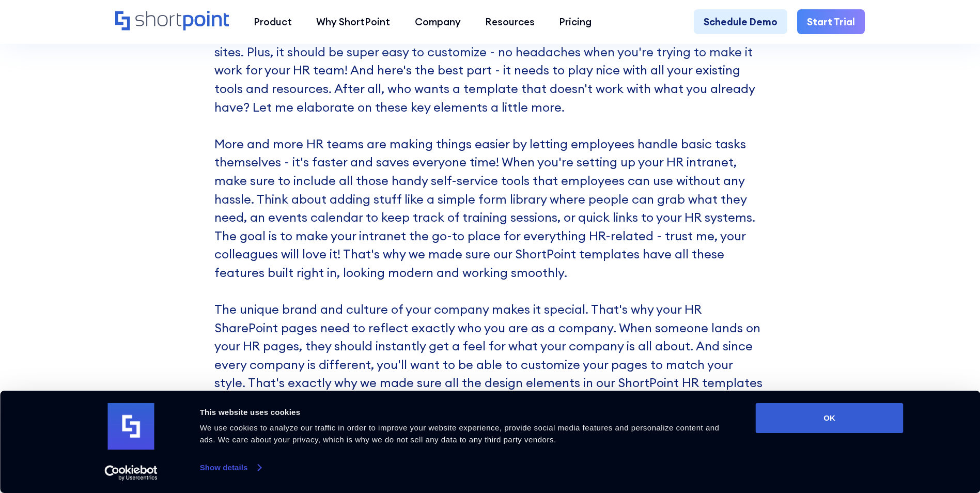 This screenshot has height=493, width=980. What do you see at coordinates (509, 21) in the screenshot?
I see `a: Resources` at bounding box center [509, 21].